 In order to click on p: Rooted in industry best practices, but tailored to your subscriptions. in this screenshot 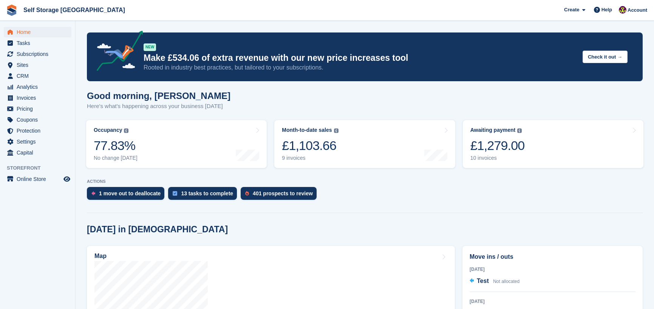, I will do `click(360, 68)`.